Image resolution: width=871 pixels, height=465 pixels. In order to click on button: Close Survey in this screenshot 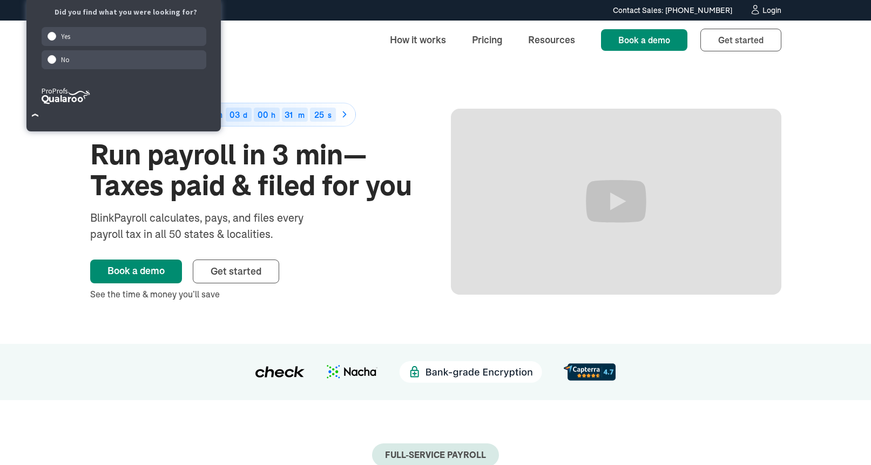, I will do `click(35, 115)`.